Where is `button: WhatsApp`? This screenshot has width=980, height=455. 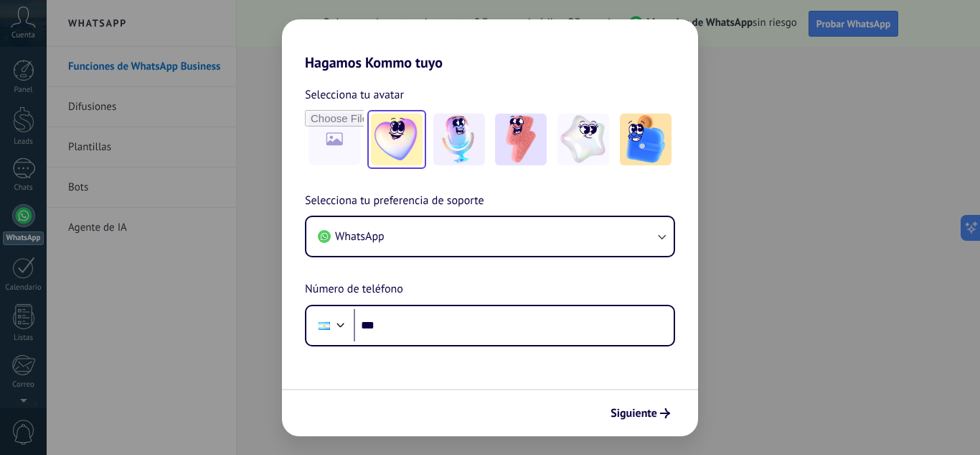 button: WhatsApp is located at coordinates (490, 236).